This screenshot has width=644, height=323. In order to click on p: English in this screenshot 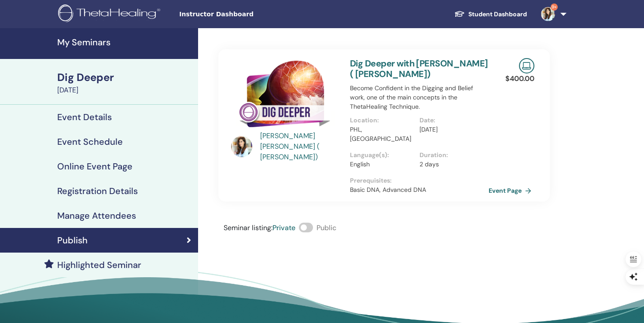, I will do `click(383, 164)`.